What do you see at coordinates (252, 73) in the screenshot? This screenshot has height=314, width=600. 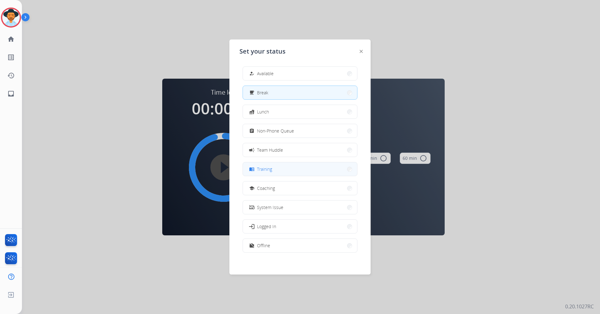 I see `mat-icon: how_to_reg` at bounding box center [252, 73].